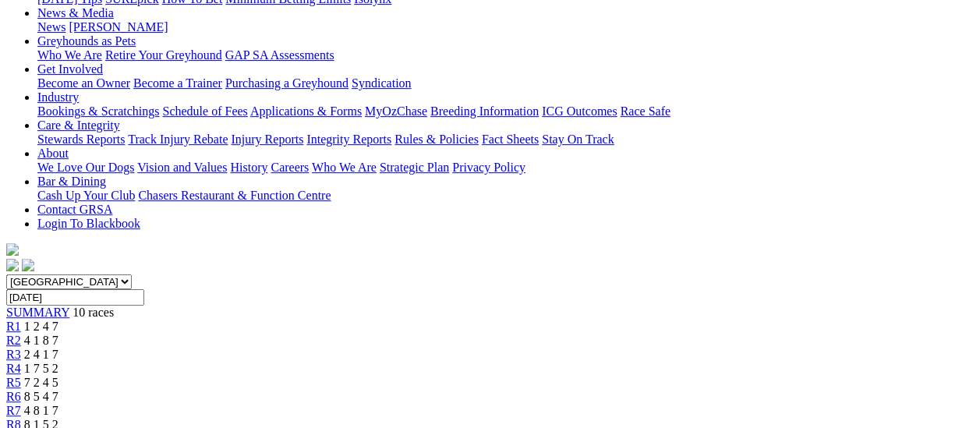 The height and width of the screenshot is (428, 980). I want to click on a: Race Safe, so click(645, 111).